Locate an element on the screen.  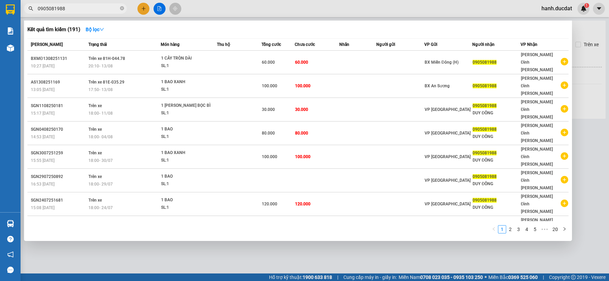
span: Món hàng is located at coordinates (170, 45).